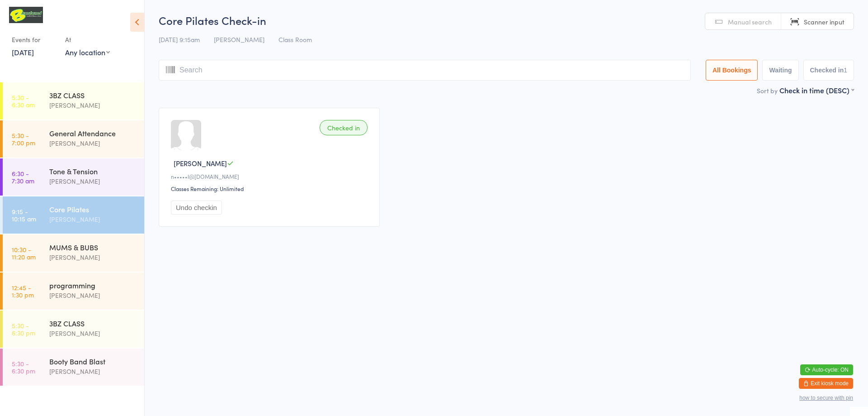 The height and width of the screenshot is (416, 868). I want to click on div: Classes Remaining: Unlimited, so click(271, 188).